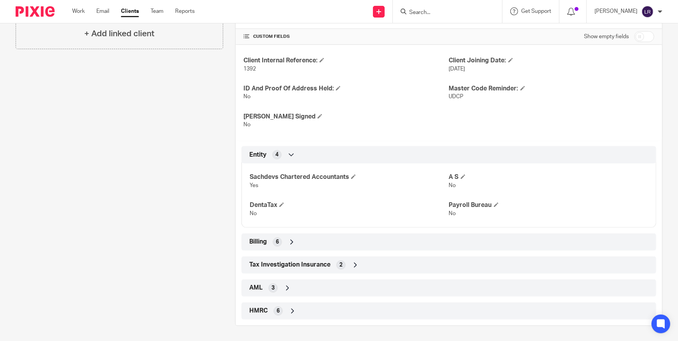 Image resolution: width=678 pixels, height=341 pixels. I want to click on h4: + Add linked client, so click(119, 34).